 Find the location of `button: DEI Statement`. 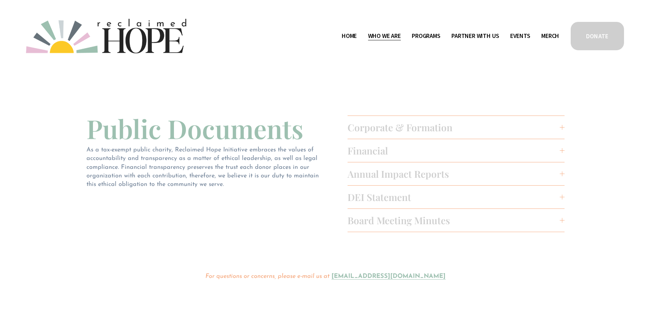

button: DEI Statement is located at coordinates (456, 197).